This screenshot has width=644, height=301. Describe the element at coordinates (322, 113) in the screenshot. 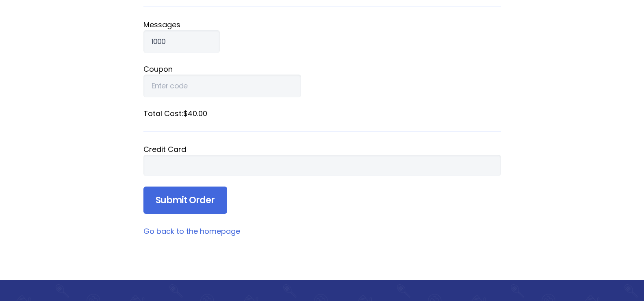

I see `label: Total Cost: $40.00` at that location.